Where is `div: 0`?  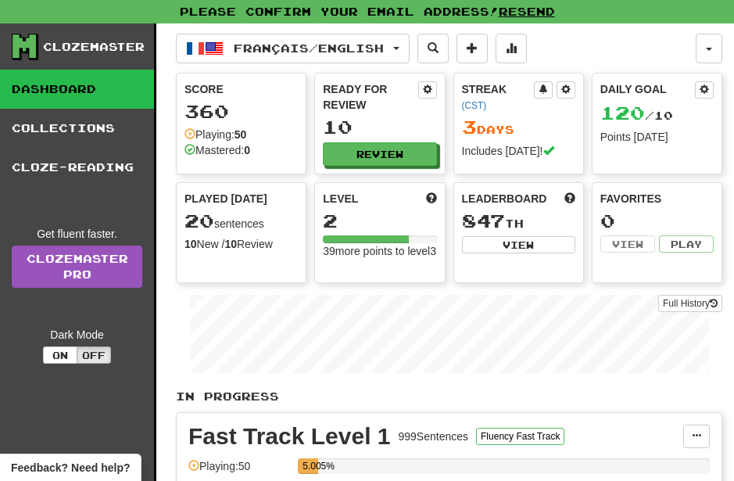
div: 0 is located at coordinates (656, 220).